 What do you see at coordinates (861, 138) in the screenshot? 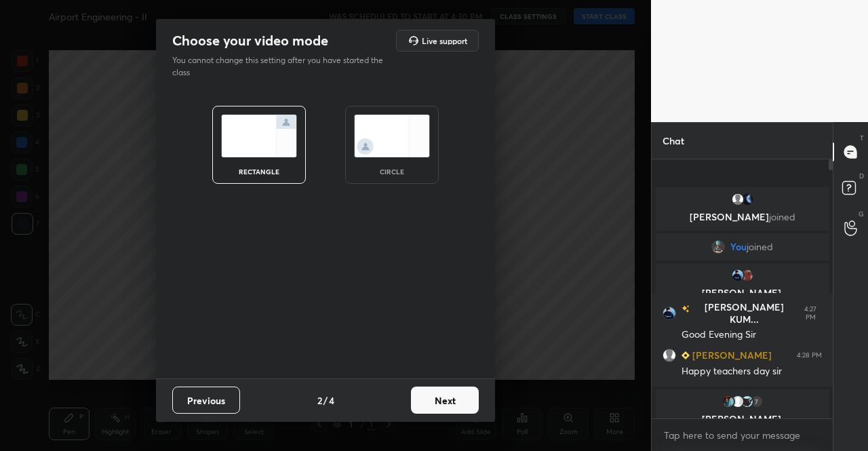
I see `p: T` at bounding box center [861, 138].